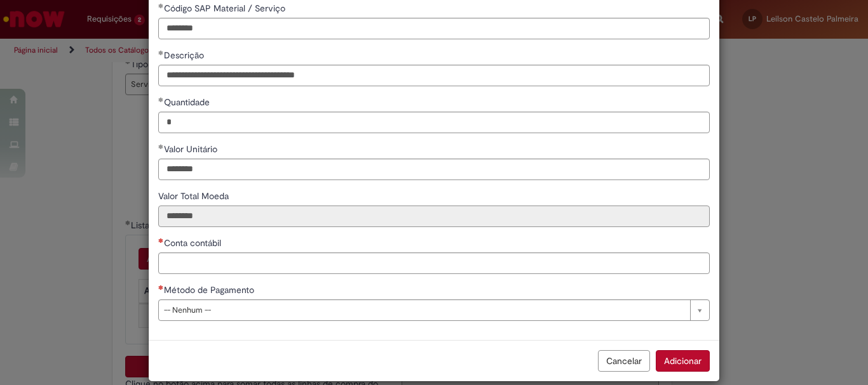 This screenshot has height=385, width=868. Describe the element at coordinates (185, 55) in the screenshot. I see `span: Descrição` at that location.